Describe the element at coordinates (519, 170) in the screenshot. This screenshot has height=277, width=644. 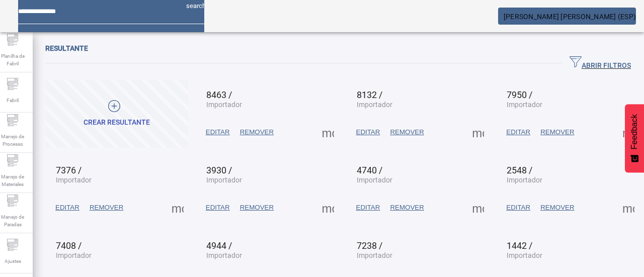
I see `span: 2548 /` at that location.